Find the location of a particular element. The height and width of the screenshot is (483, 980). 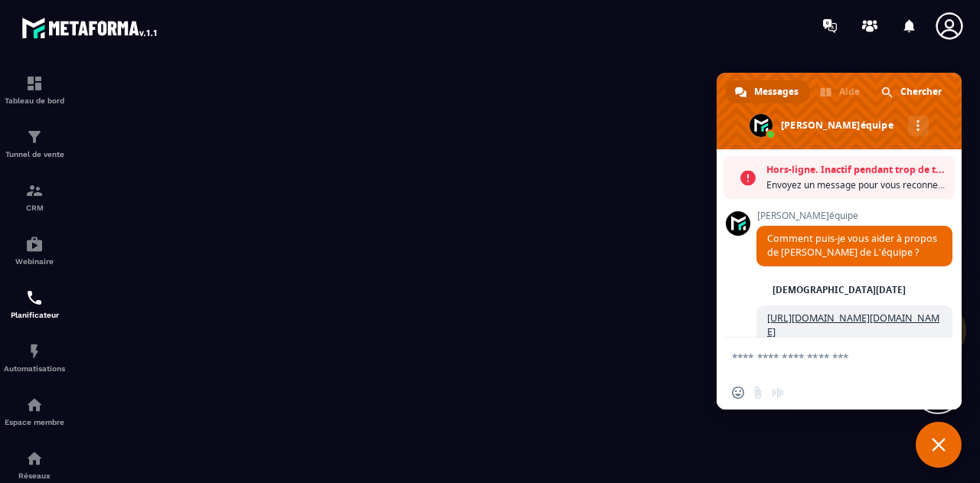

a: automationsautomationsEspace membre is located at coordinates (34, 410).